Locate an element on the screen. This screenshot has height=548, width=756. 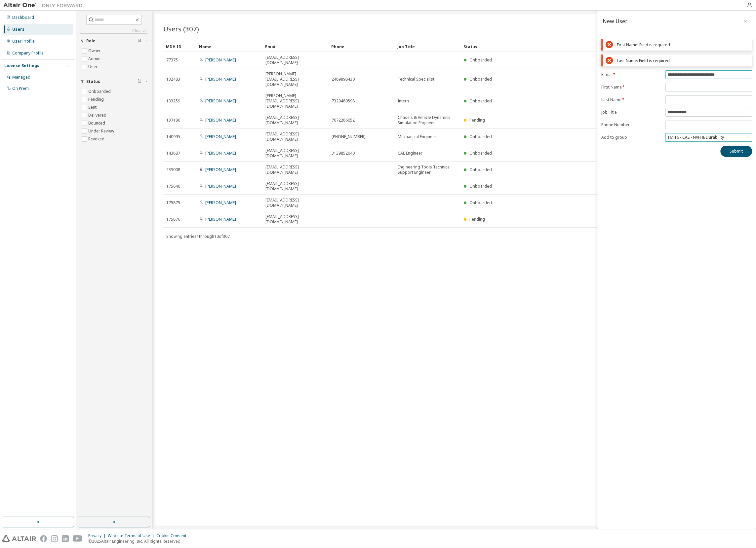
span: 233008 is located at coordinates (173, 170).